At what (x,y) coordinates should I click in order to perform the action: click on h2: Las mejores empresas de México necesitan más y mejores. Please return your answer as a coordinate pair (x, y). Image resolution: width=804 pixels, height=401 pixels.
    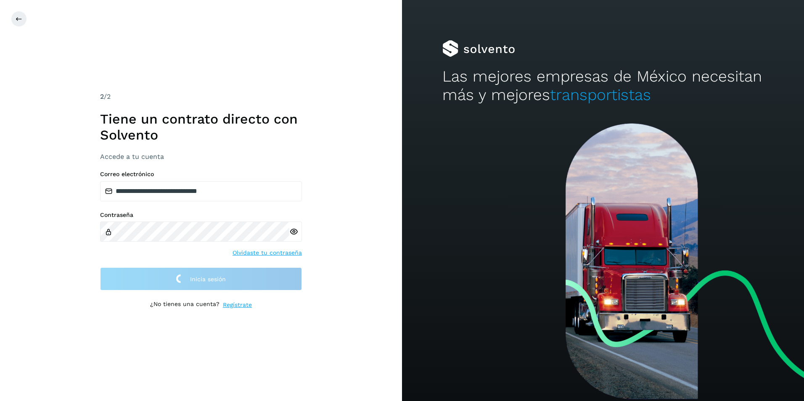
    Looking at the image, I should click on (603, 86).